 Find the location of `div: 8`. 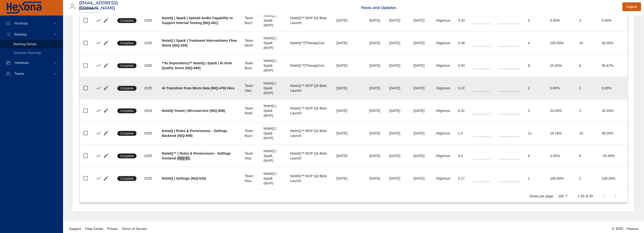

div: 8 is located at coordinates (587, 156).